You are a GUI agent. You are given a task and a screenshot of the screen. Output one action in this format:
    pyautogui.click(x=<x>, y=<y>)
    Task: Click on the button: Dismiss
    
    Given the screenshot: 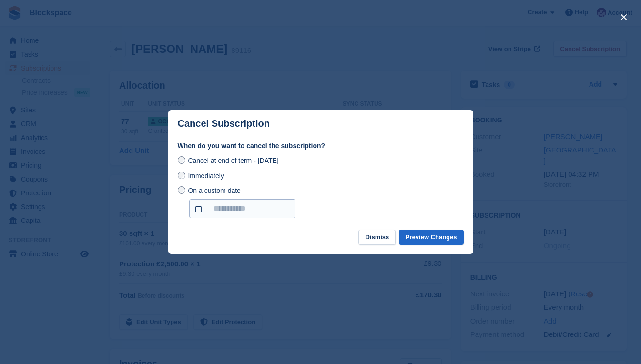 What is the action you would take?
    pyautogui.click(x=377, y=237)
    